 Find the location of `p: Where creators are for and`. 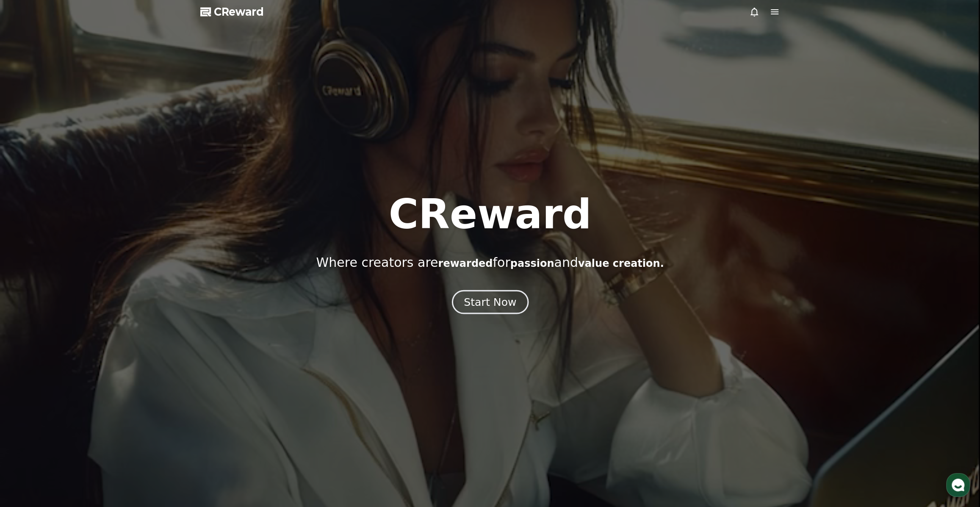

p: Where creators are for and is located at coordinates (489, 262).